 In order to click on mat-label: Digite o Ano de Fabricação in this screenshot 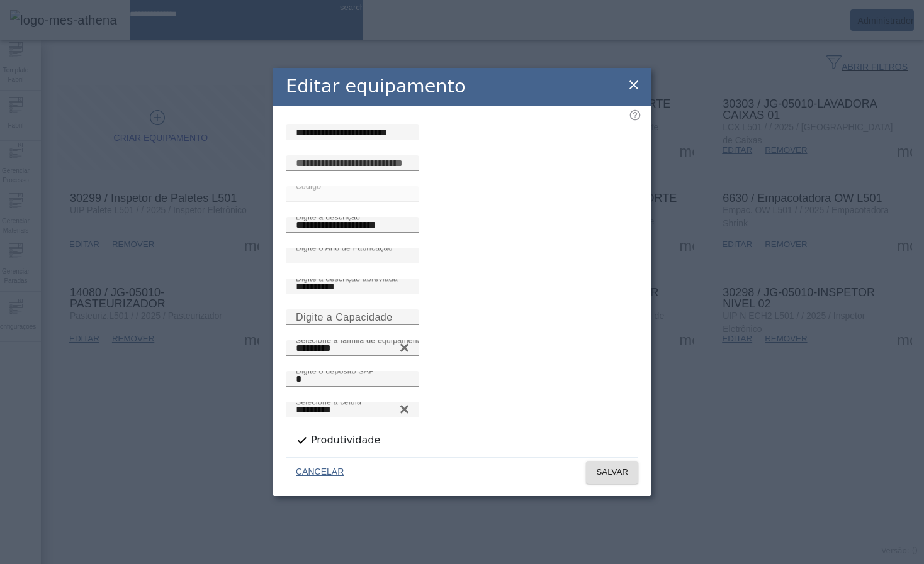, I will do `click(344, 248)`.